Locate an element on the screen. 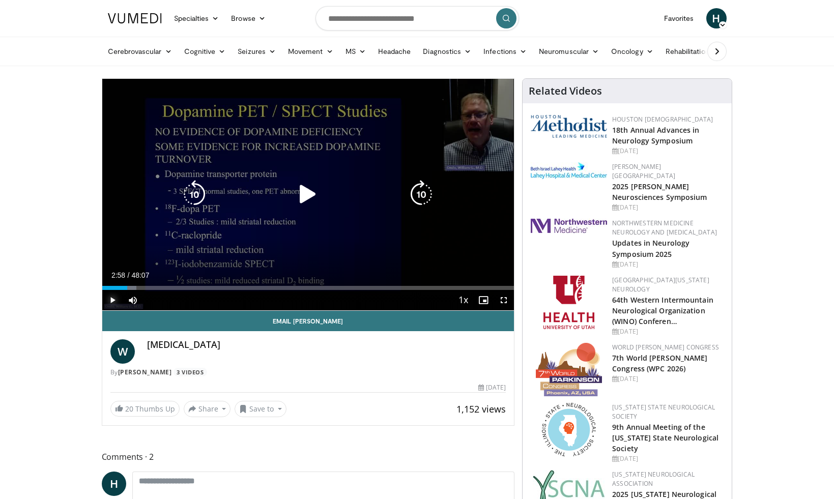 The height and width of the screenshot is (499, 834). button: Playback Rate is located at coordinates (463, 300).